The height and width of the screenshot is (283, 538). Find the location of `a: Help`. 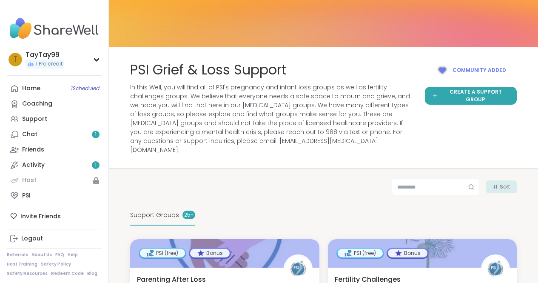

a: Help is located at coordinates (73, 255).